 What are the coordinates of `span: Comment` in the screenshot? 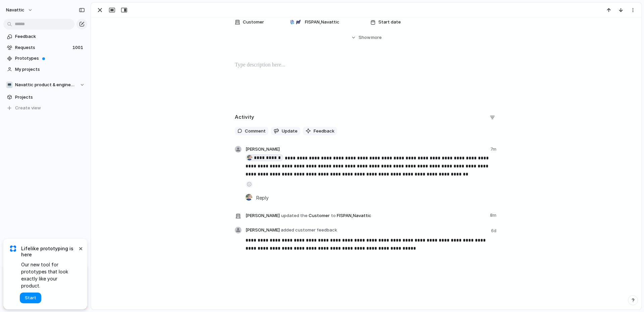 It's located at (255, 131).